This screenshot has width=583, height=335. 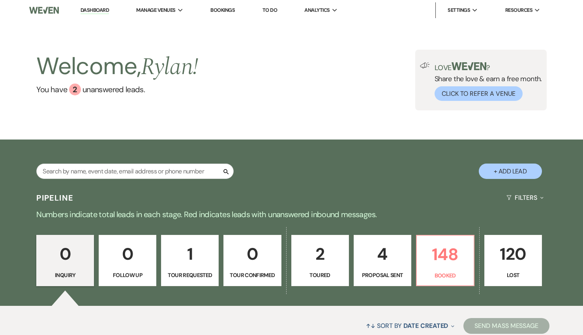 What do you see at coordinates (425, 326) in the screenshot?
I see `span: Date Created` at bounding box center [425, 326].